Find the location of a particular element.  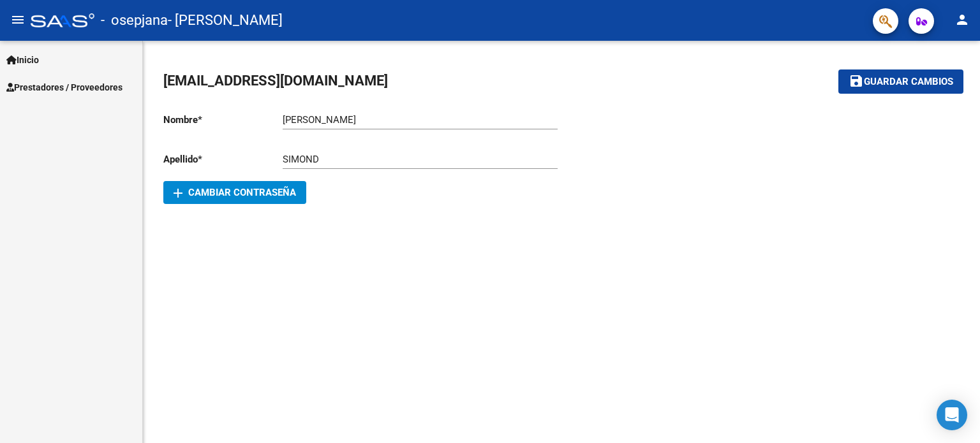

p: Apellido is located at coordinates (222, 159).